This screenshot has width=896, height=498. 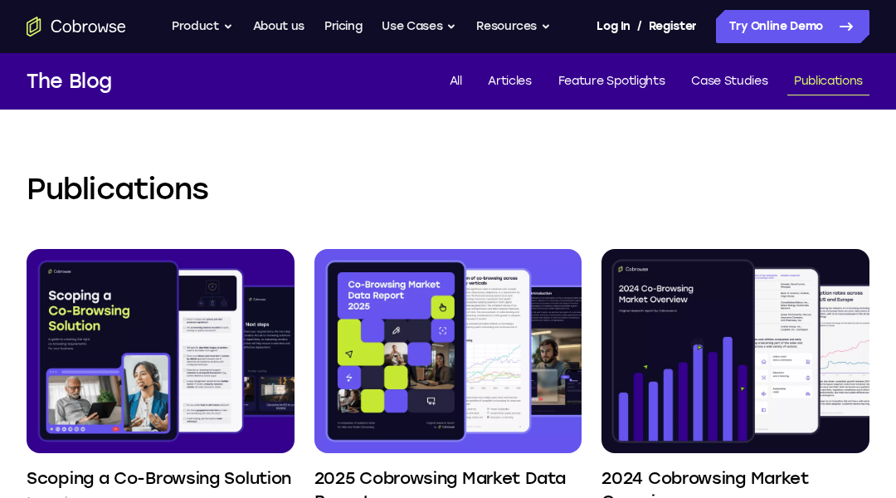 What do you see at coordinates (160, 351) in the screenshot?
I see `img: Scoping a Co-Browsing Solution` at bounding box center [160, 351].